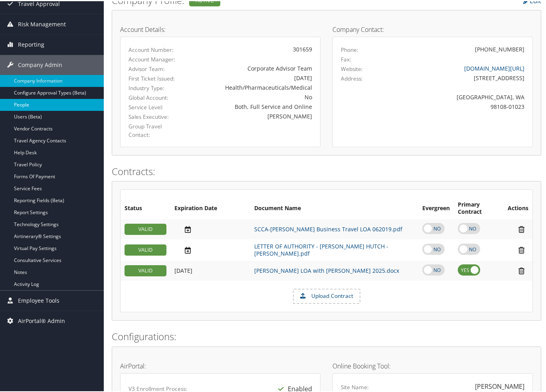 Image resolution: width=546 pixels, height=392 pixels. I want to click on th: Document Name, so click(334, 208).